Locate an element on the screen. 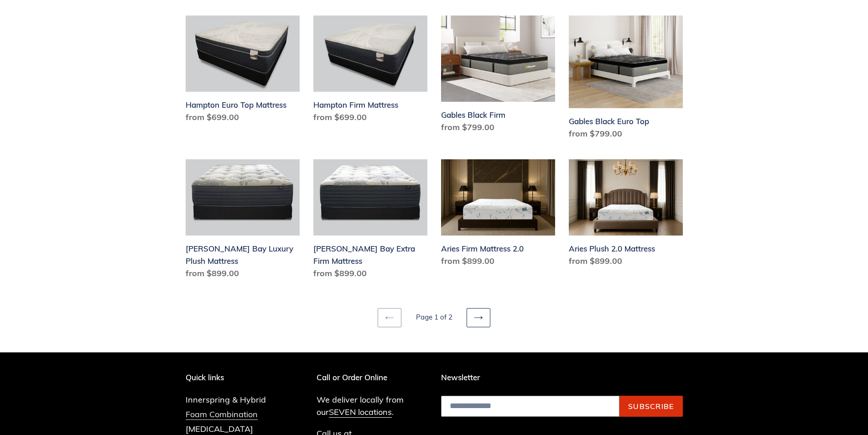 This screenshot has width=868, height=435. span: Subscribe is located at coordinates (651, 406).